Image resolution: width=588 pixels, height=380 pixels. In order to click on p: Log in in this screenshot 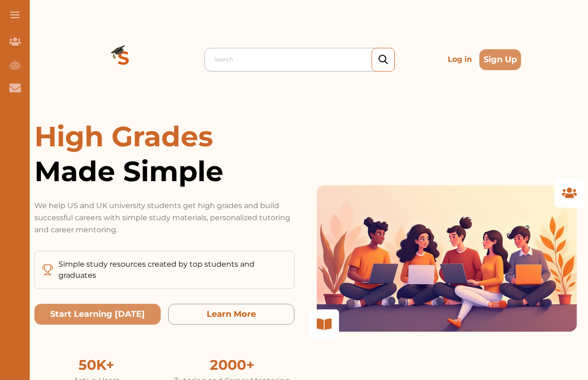, I will do `click(460, 60)`.